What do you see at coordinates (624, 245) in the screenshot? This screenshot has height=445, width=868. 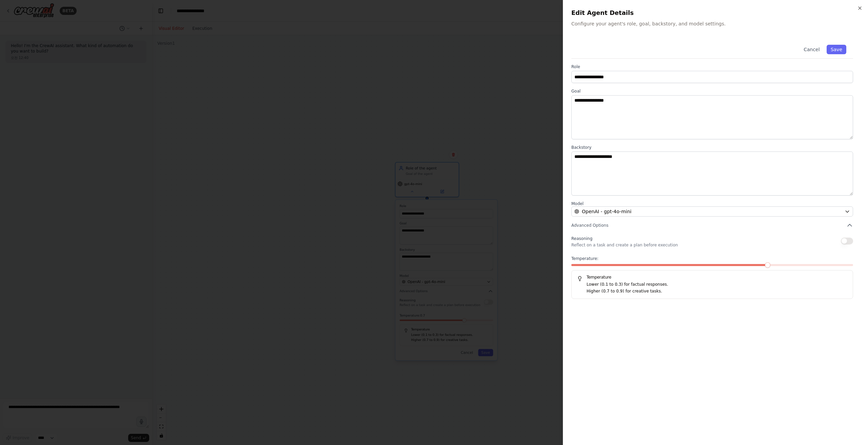 I see `p: Reflect on a task and create a plan before execution` at bounding box center [624, 245].